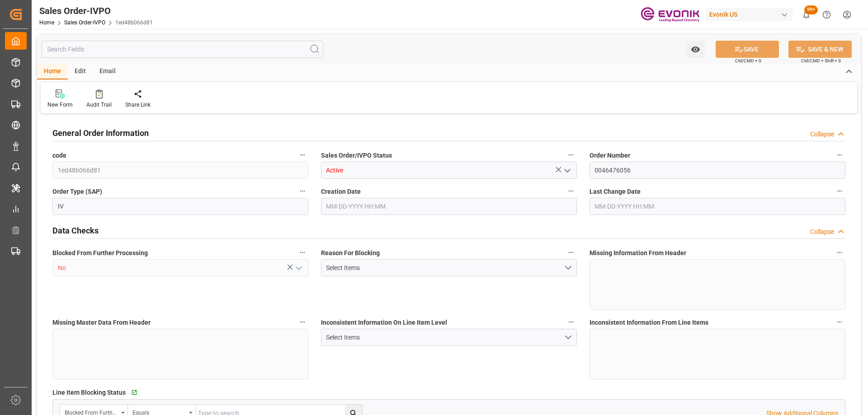 Image resolution: width=868 pixels, height=415 pixels. What do you see at coordinates (101, 133) in the screenshot?
I see `h2: General Order Information` at bounding box center [101, 133].